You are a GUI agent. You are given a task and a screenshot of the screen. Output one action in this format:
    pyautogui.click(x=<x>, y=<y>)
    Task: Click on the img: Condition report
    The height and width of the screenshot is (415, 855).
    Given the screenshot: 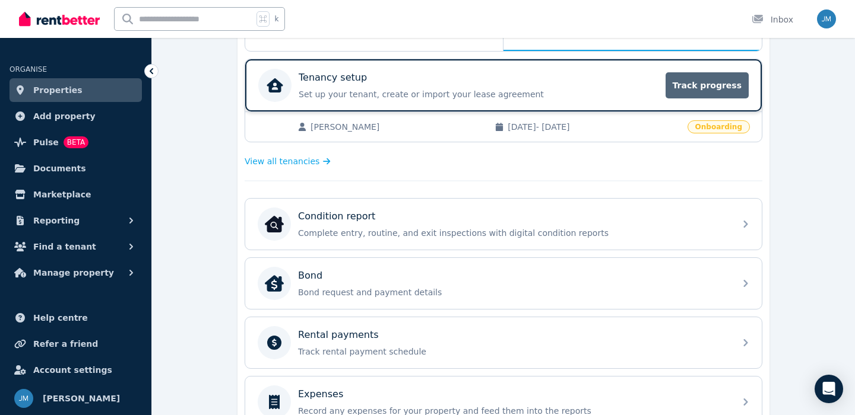 What is the action you would take?
    pyautogui.click(x=274, y=224)
    